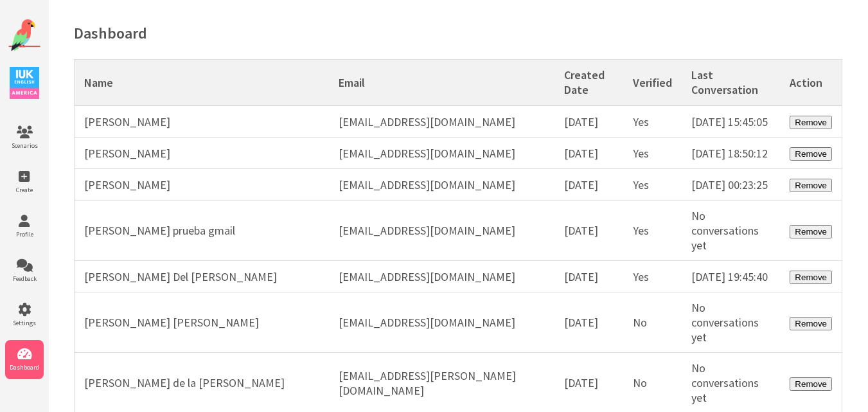 The width and height of the screenshot is (868, 412). Describe the element at coordinates (588, 83) in the screenshot. I see `th: Created Date` at that location.